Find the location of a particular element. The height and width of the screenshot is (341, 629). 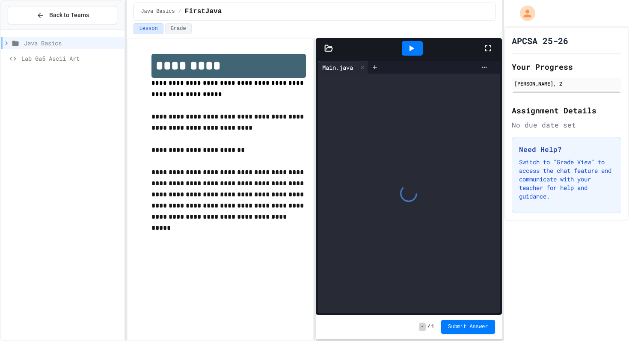

p: Switch to "Grade View" to access the chat feature and communicate with your teacher for help and ... is located at coordinates (567, 179).